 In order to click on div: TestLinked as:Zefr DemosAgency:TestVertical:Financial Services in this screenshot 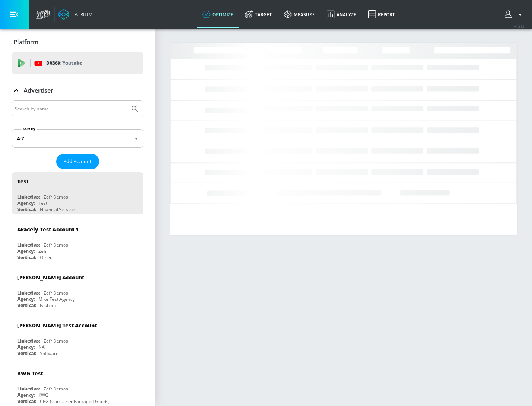, I will do `click(78, 194)`.